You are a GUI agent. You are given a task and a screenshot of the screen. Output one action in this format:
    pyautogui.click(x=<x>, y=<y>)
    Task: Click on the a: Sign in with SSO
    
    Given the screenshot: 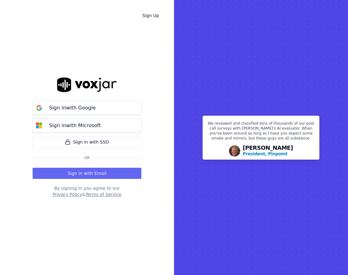 What is the action you would take?
    pyautogui.click(x=87, y=142)
    